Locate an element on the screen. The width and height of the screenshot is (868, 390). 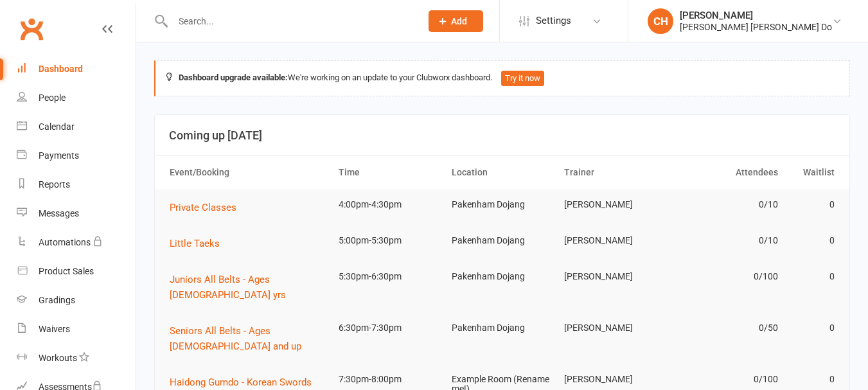
a: Messages is located at coordinates (76, 213).